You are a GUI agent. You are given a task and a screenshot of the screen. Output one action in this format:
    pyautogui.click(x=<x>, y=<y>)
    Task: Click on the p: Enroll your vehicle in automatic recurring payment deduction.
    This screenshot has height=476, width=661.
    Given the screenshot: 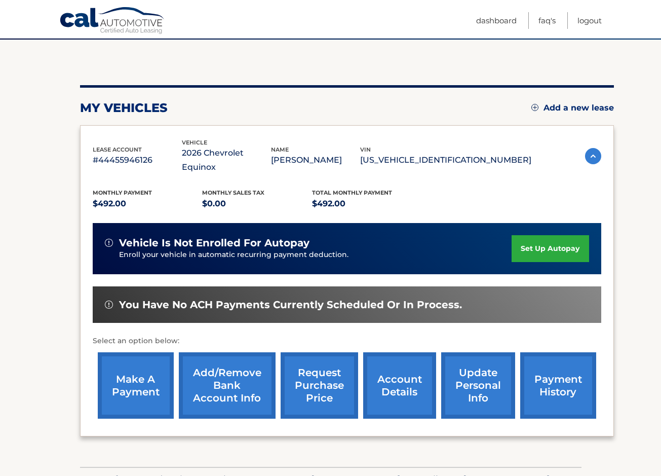 What is the action you would take?
    pyautogui.click(x=316, y=255)
    